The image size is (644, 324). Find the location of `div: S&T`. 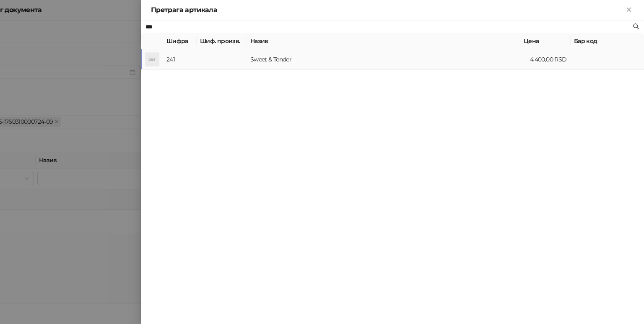

div: S&T is located at coordinates (152, 59).